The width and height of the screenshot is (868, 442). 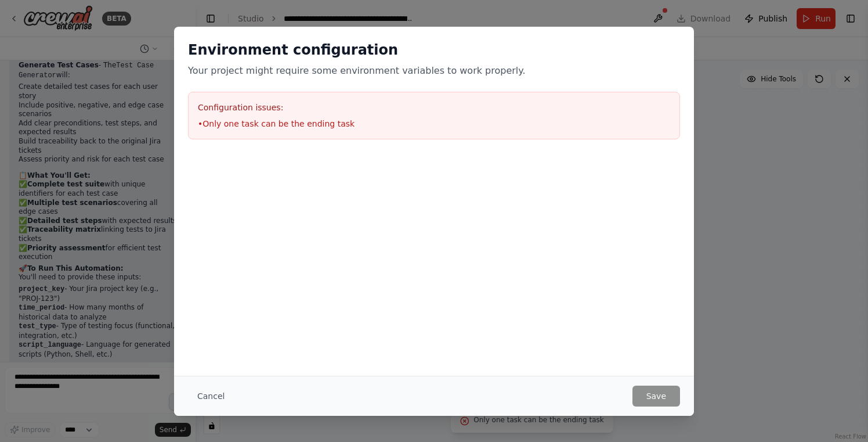 I want to click on button: Cancel, so click(x=210, y=396).